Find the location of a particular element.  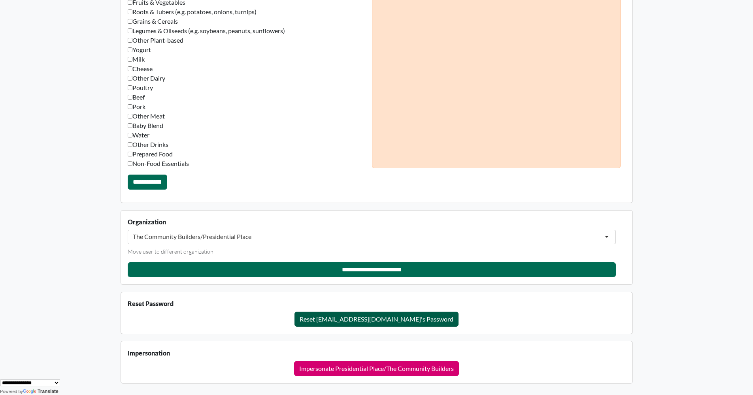

input: Pork is located at coordinates (130, 107).